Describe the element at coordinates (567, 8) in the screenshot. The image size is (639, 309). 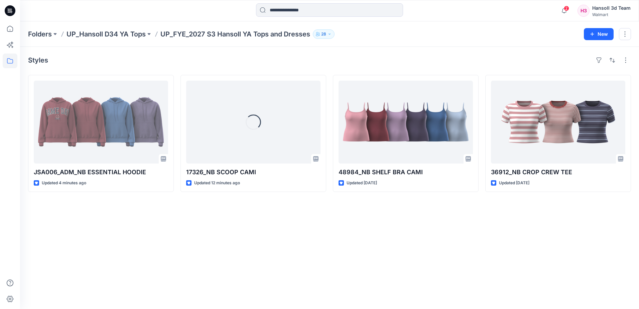
I see `span: 2` at that location.